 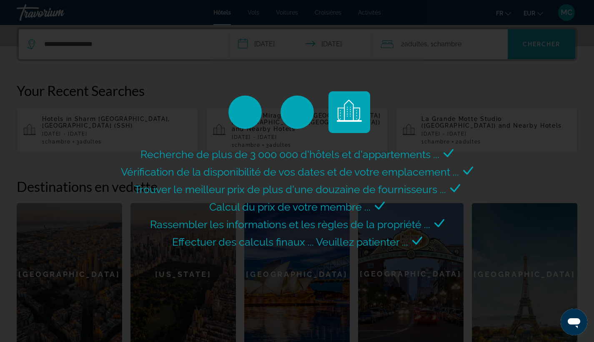 I want to click on span: Rassembler les informations et les règles de la propriété ..., so click(x=290, y=224).